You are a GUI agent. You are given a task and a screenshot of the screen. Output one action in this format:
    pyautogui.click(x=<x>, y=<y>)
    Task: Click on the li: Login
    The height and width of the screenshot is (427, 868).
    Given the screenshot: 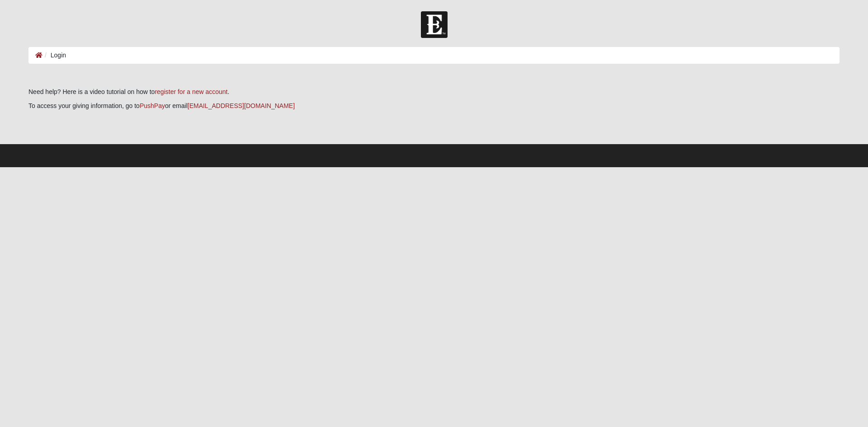 What is the action you would take?
    pyautogui.click(x=54, y=55)
    